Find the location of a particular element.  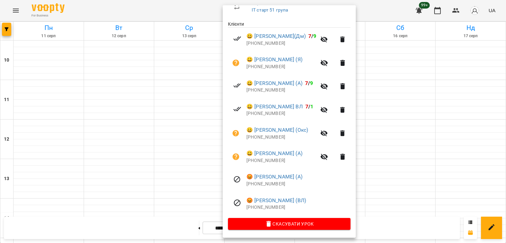

span: Скасувати Урок is located at coordinates (289, 224).